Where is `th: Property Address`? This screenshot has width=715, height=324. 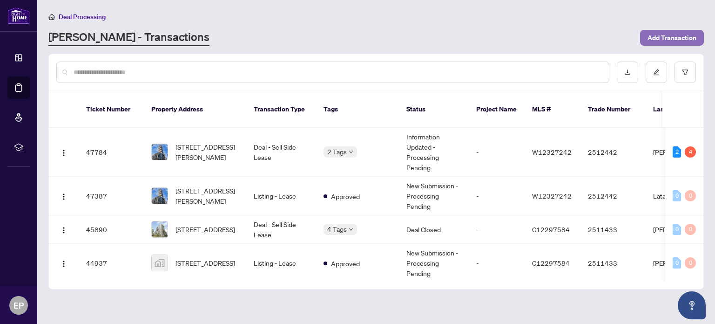 th: Property Address is located at coordinates (195, 109).